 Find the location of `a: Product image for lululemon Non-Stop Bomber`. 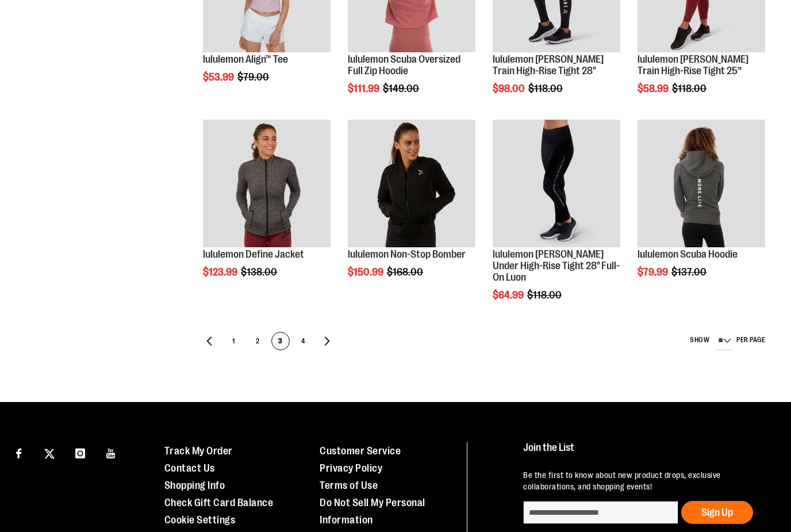

a: Product image for lululemon Non-Stop Bomber is located at coordinates (412, 184).